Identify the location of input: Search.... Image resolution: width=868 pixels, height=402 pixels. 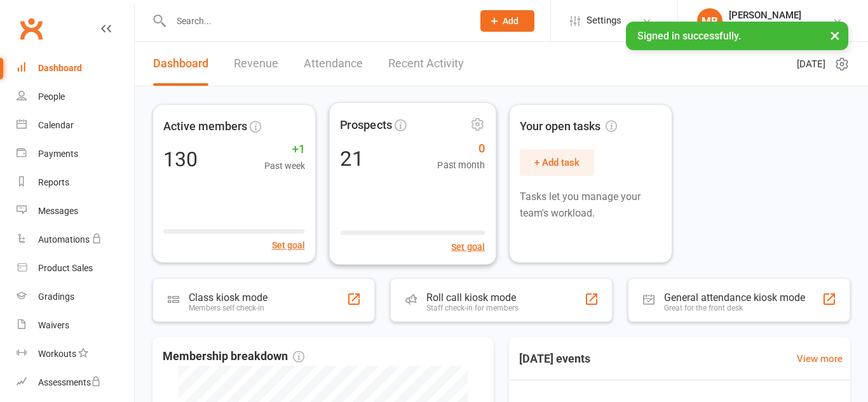
(315, 21).